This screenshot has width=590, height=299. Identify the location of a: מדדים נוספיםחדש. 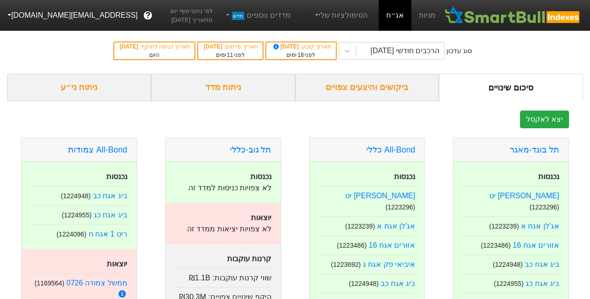
(257, 15).